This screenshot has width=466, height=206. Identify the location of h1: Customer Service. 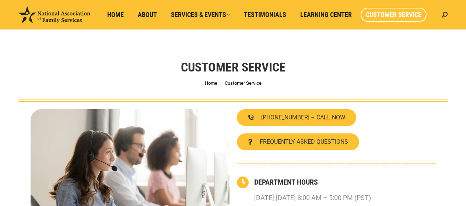
(233, 67).